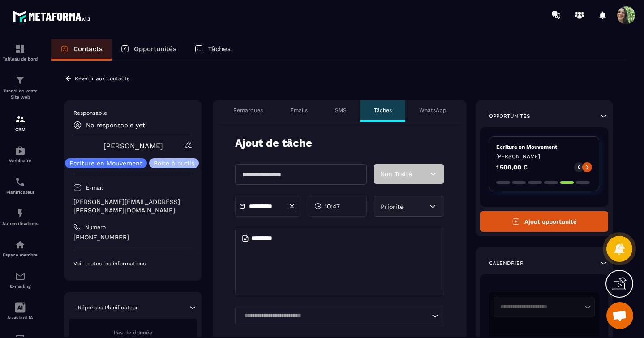 This screenshot has height=338, width=644. I want to click on p: Revenir aux contacts, so click(102, 79).